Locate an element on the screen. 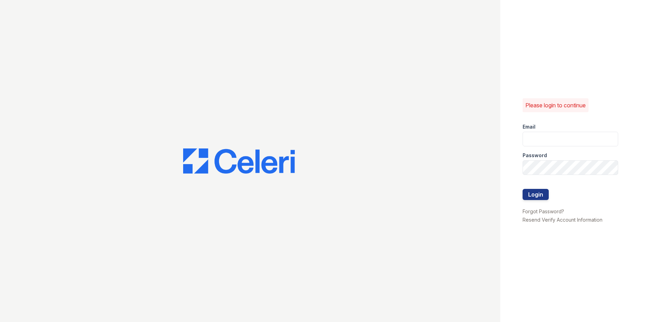 Image resolution: width=667 pixels, height=322 pixels. p: Please login to continue is located at coordinates (555, 105).